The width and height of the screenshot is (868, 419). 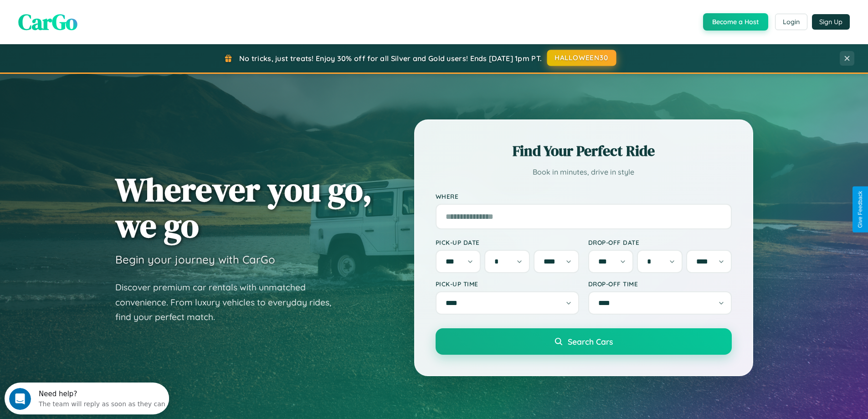 What do you see at coordinates (97, 20) in the screenshot?
I see `div: The team will reply as soon as they can` at bounding box center [97, 20].